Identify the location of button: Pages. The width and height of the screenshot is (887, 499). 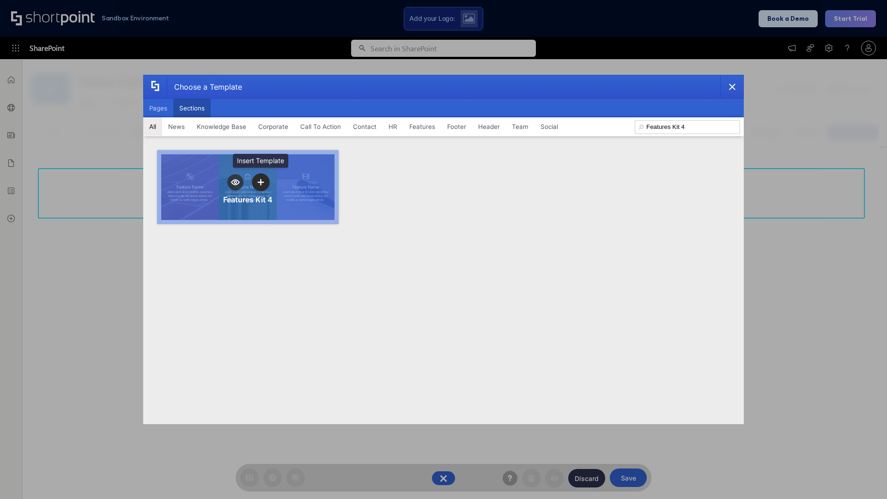
(158, 108).